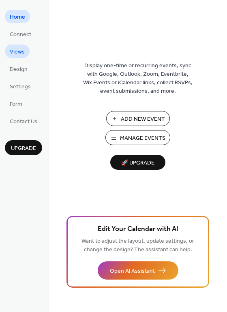 The image size is (227, 312). What do you see at coordinates (138, 245) in the screenshot?
I see `span: Want to adjust the layout, update settings, or change the design? The assistant can help.` at bounding box center [138, 245].